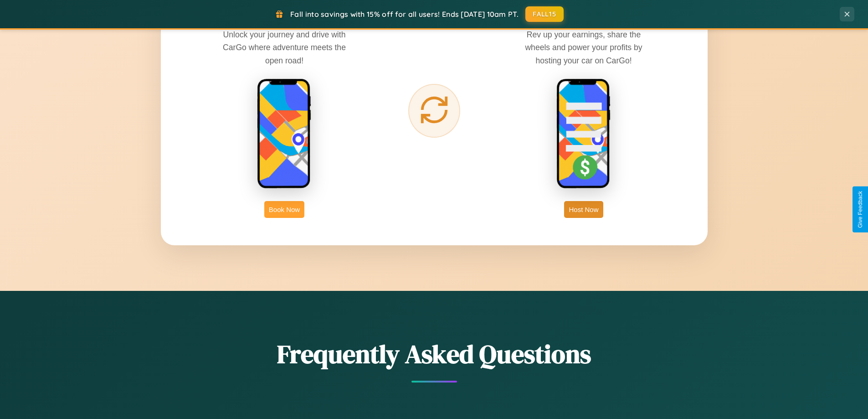 This screenshot has width=868, height=419. Describe the element at coordinates (584, 134) in the screenshot. I see `img: host phone` at that location.